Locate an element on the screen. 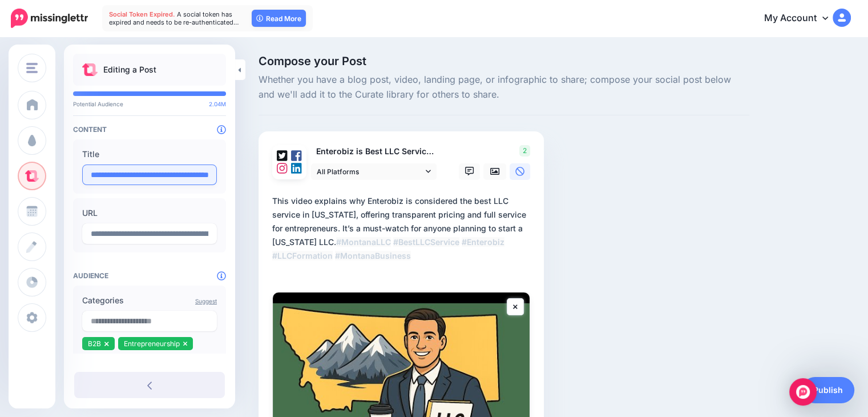 Image resolution: width=868 pixels, height=417 pixels. p: Potential Audience is located at coordinates (150, 104).